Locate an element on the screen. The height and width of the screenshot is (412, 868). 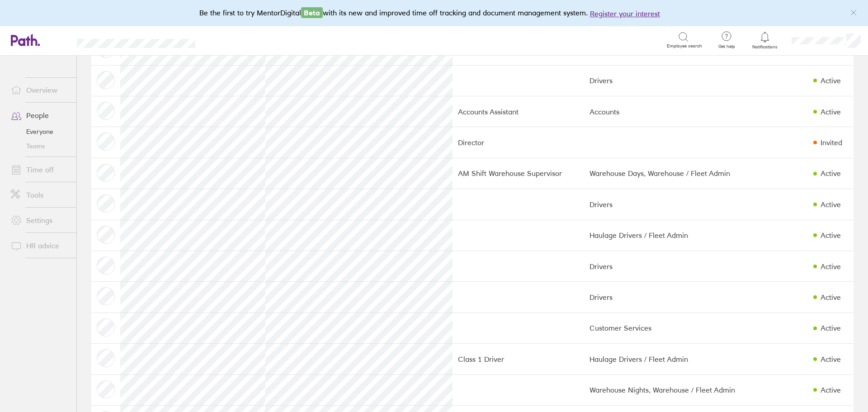
td: AM Shift Warehouse Supervisor is located at coordinates (518, 173).